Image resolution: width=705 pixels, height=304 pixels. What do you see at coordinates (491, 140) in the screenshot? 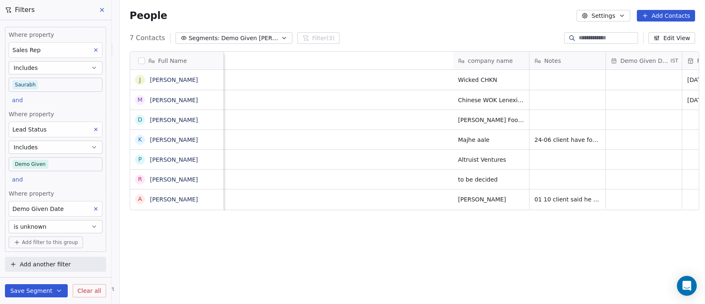
I see `span: Majhe aale` at bounding box center [491, 140].